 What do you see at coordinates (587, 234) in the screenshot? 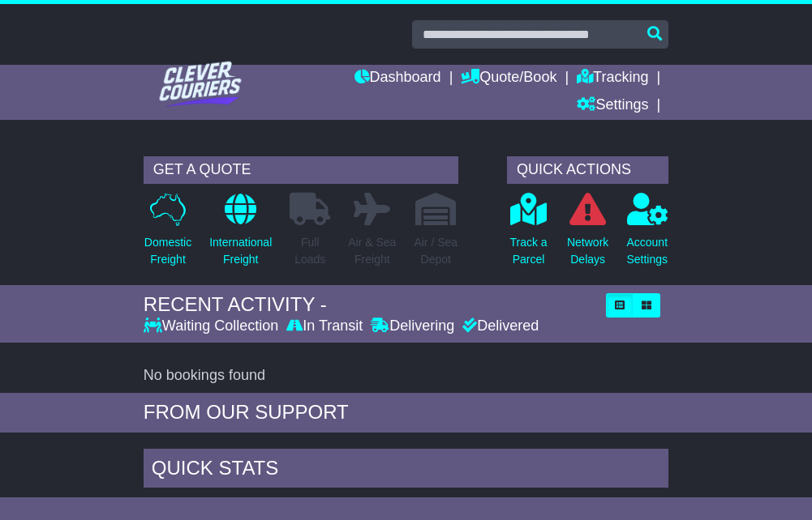
I see `a: NetworkDelays` at bounding box center [587, 234].